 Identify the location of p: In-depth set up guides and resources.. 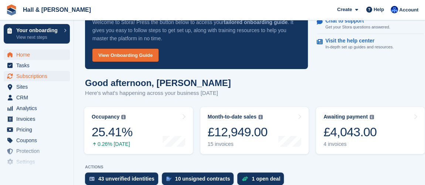
(359, 47).